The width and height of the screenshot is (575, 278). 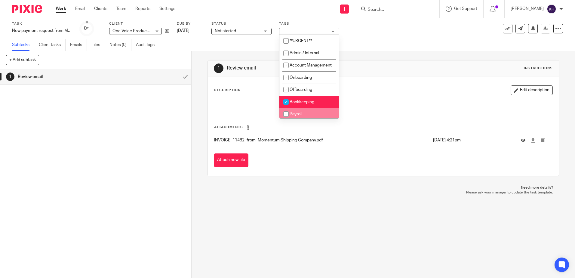 I want to click on span: Not started, so click(x=225, y=31).